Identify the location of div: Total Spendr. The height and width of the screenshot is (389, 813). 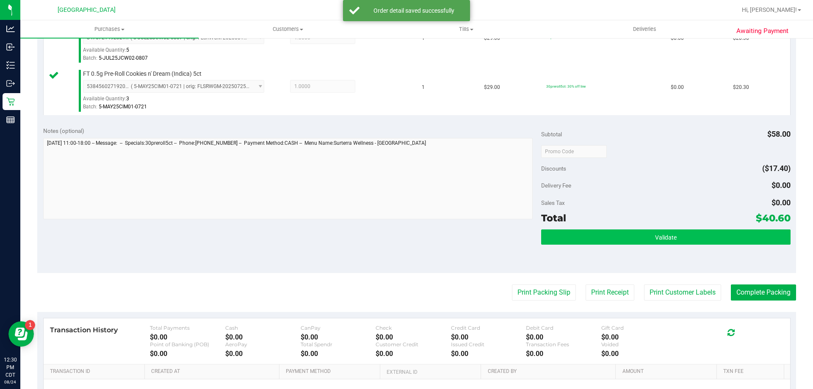
(338, 344).